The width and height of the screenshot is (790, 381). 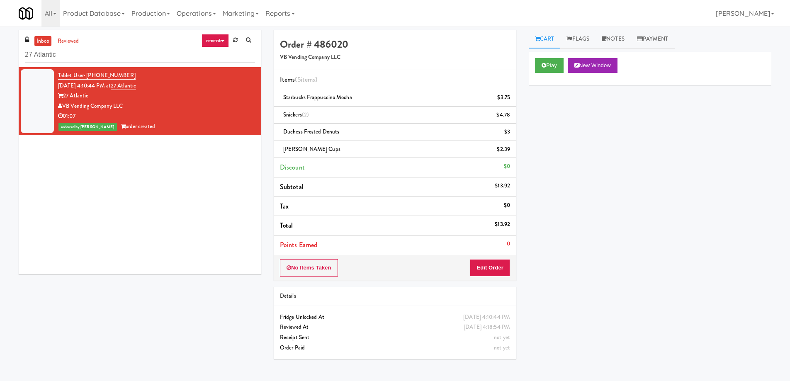 I want to click on div: VB Vending Company LLC, so click(x=156, y=106).